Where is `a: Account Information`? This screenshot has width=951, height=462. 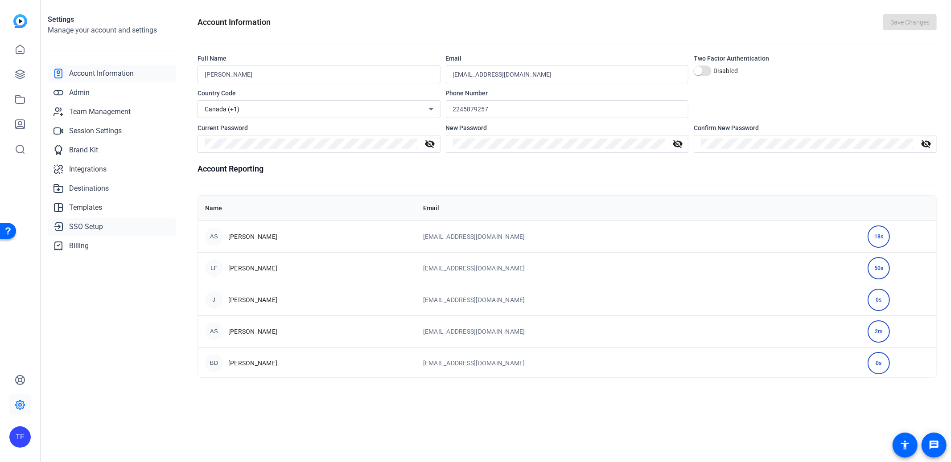
a: Account Information is located at coordinates (111, 74).